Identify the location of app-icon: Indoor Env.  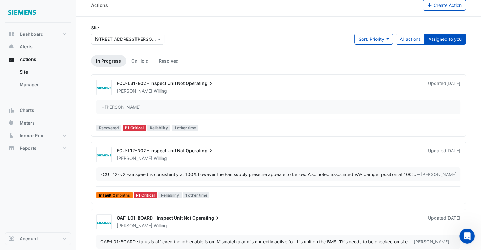
(11, 136).